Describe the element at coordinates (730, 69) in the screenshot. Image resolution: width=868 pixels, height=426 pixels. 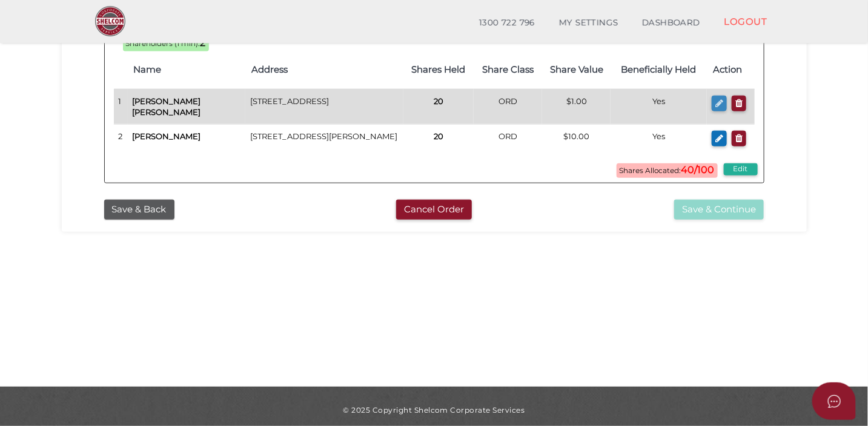
I see `h4: Action` at that location.